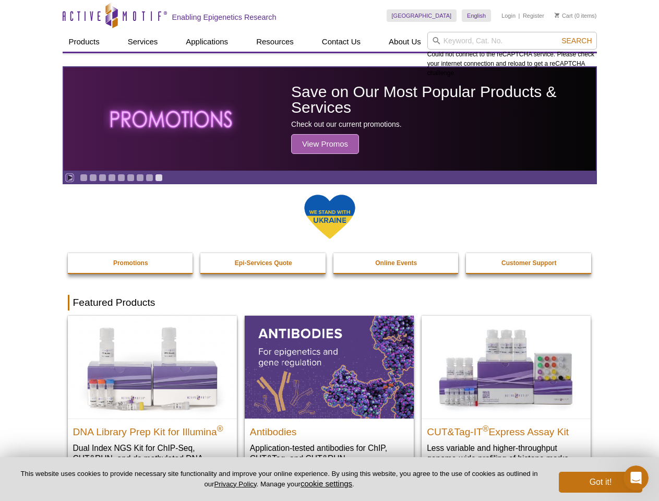 This screenshot has width=659, height=501. I want to click on span: Search, so click(577, 41).